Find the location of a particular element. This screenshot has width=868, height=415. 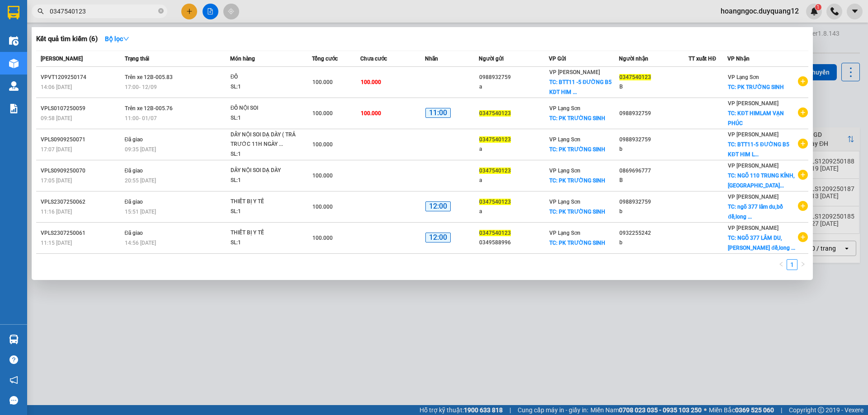

div: ĐỒ NỘI SOI is located at coordinates (264, 108).